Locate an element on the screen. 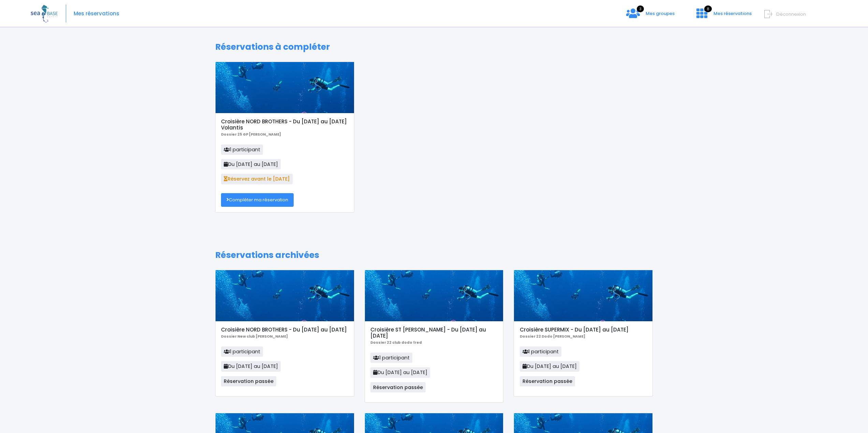 The image size is (868, 433). span: 8 is located at coordinates (708, 9).